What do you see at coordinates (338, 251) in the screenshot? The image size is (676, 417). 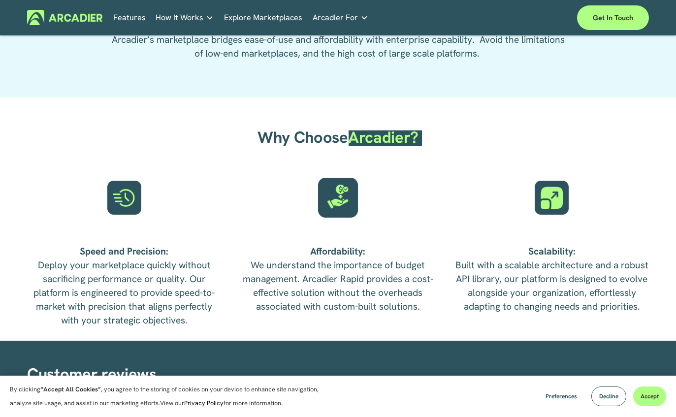 I see `strong: Affordability:` at bounding box center [338, 251].